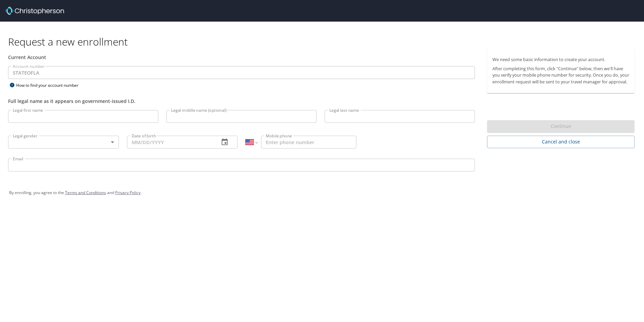 The height and width of the screenshot is (322, 644). What do you see at coordinates (50, 85) in the screenshot?
I see `div: How to find your account number` at bounding box center [50, 85].